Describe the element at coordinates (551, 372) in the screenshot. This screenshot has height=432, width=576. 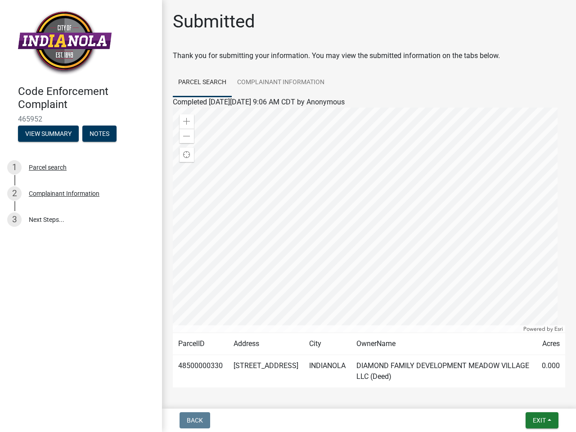
I see `td: 0.000` at that location.